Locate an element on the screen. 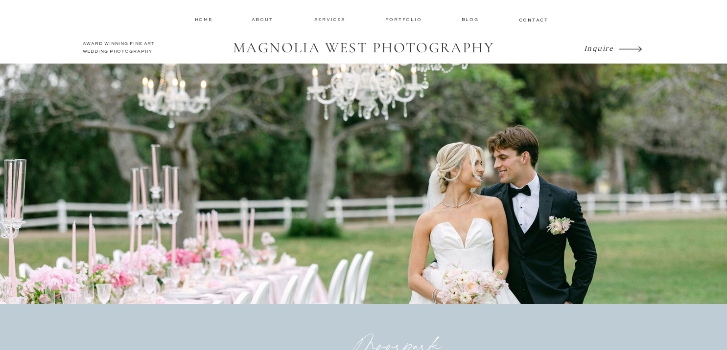  a: Portfolio is located at coordinates (404, 20).